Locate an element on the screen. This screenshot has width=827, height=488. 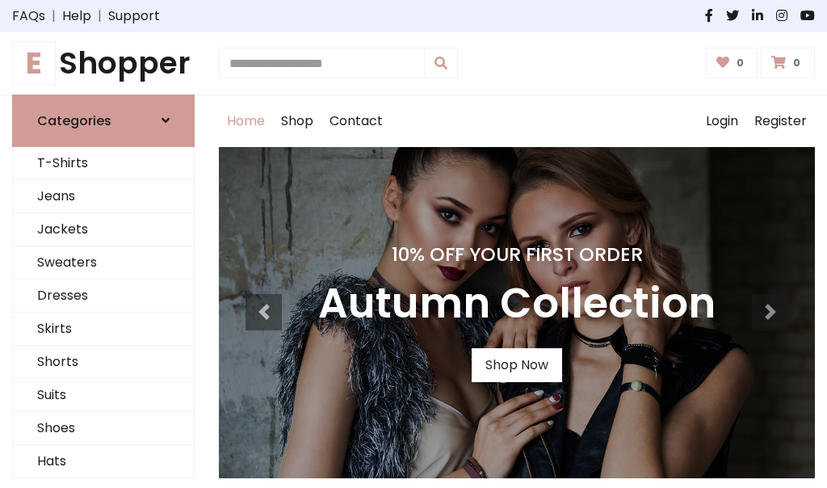
a: Dresses is located at coordinates (103, 296).